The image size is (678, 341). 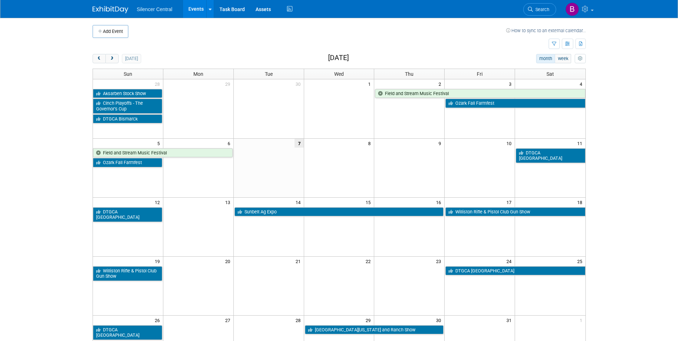 I want to click on span: 14, so click(x=299, y=202).